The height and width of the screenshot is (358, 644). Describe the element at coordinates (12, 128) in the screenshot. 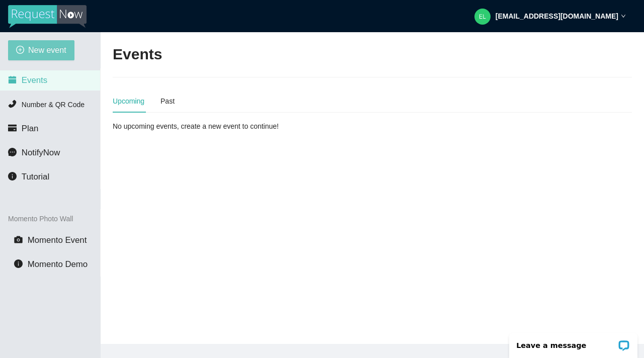

I see `span: credit-card` at that location.